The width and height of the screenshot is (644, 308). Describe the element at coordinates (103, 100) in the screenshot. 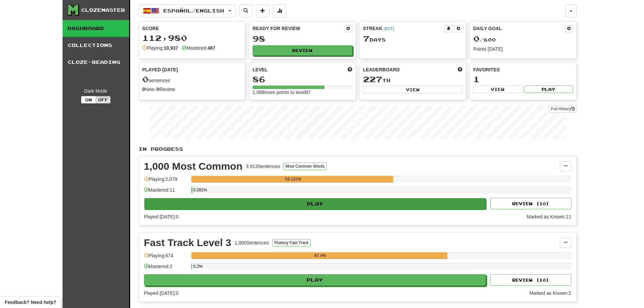

I see `button: Off` at that location.